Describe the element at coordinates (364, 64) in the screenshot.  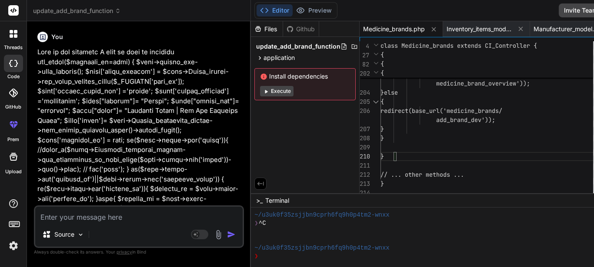
I see `span: 82` at that location.